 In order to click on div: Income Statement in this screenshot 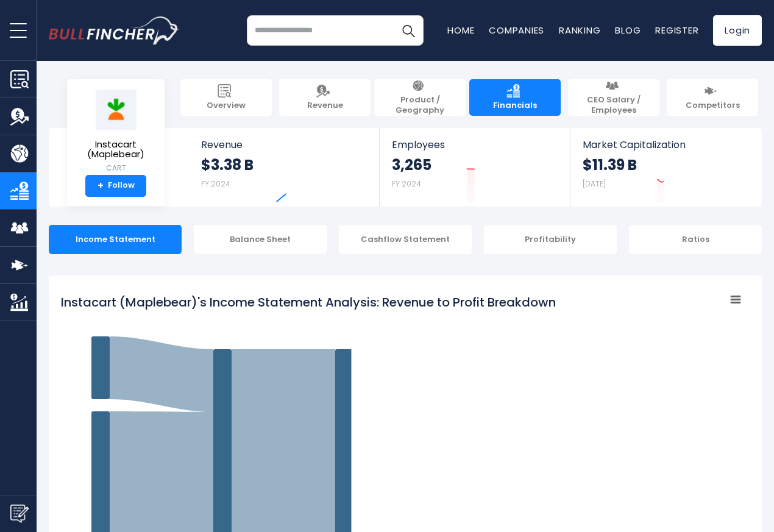, I will do `click(115, 239)`.